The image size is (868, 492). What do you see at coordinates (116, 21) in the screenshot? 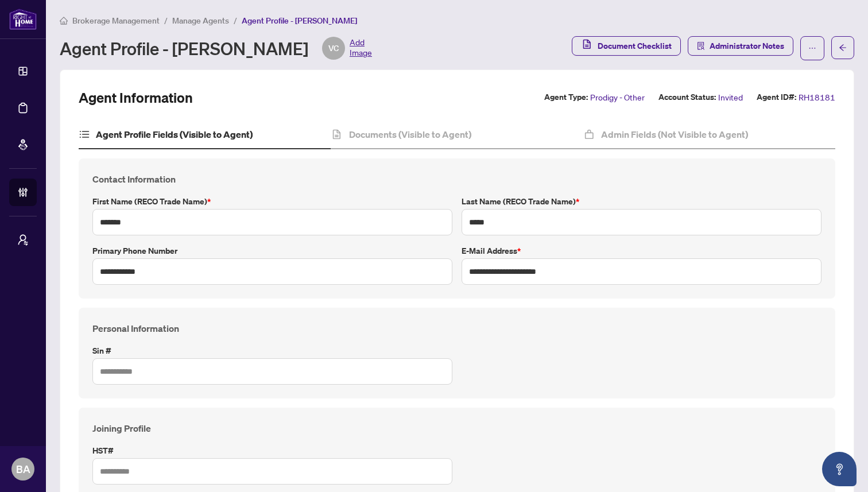
I see `span: Brokerage Management` at bounding box center [116, 21].